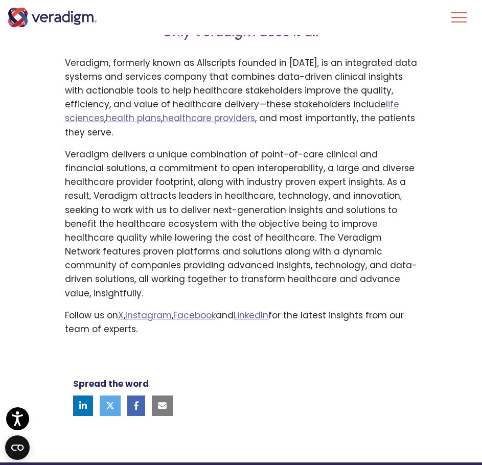  Describe the element at coordinates (459, 17) in the screenshot. I see `button: Toggle Navigation Menu` at that location.